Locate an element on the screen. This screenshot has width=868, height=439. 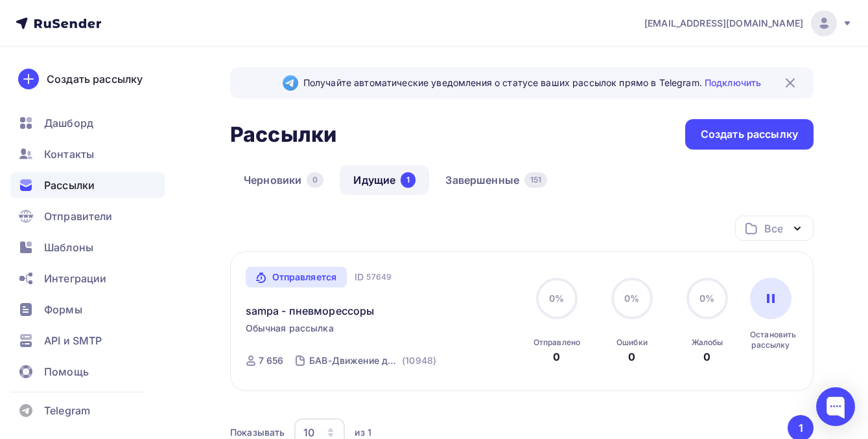
span: Отправители is located at coordinates (79, 216).